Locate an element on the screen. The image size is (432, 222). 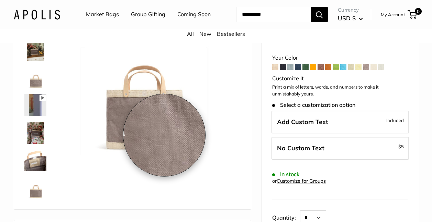
button: USD $ is located at coordinates (351, 18).